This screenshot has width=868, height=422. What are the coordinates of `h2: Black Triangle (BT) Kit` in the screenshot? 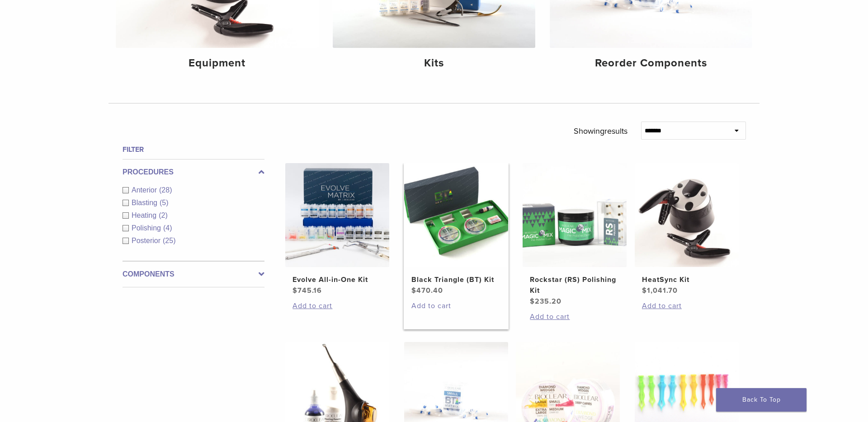 It's located at (456, 280).